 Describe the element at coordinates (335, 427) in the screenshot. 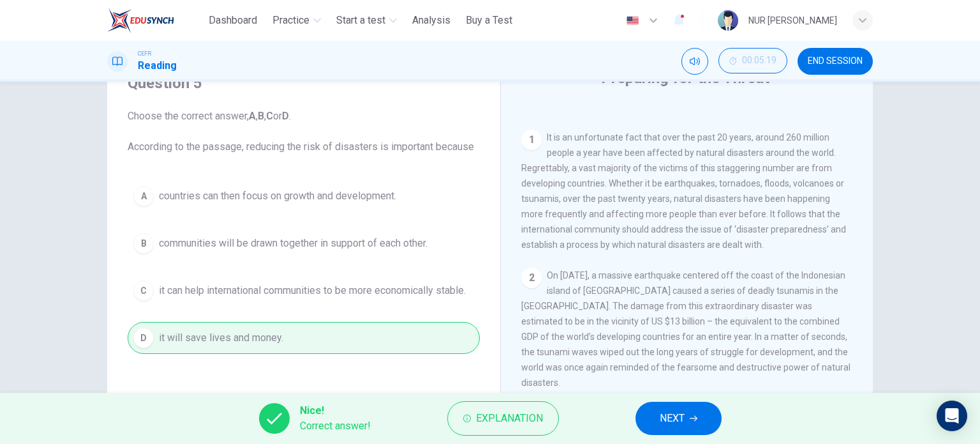

I see `span: Correct answer!` at that location.